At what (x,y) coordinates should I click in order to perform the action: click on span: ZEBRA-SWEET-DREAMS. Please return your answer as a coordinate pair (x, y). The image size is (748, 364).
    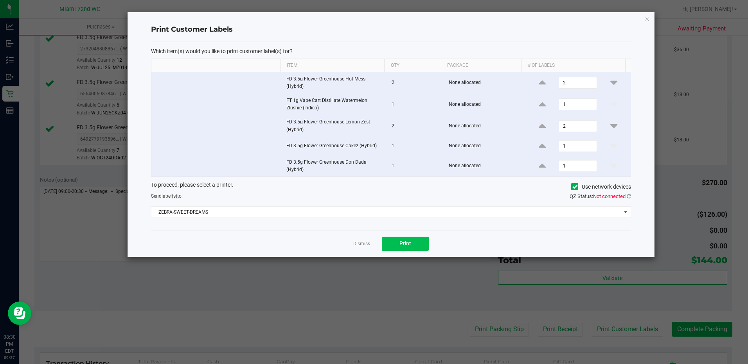
    Looking at the image, I should click on (386, 212).